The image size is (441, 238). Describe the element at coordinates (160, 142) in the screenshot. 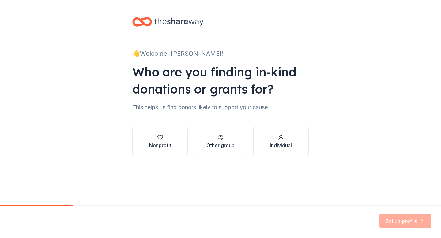

I see `button: Nonprofit` at that location.